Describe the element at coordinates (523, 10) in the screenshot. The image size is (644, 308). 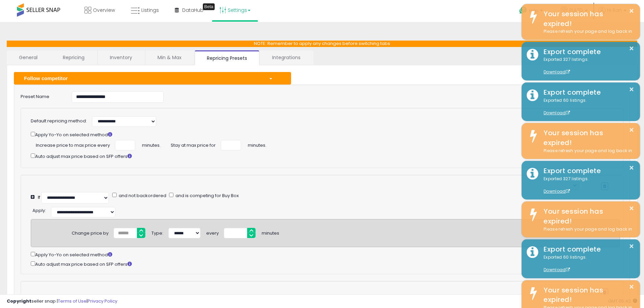
I see `i: Get Help` at that location.